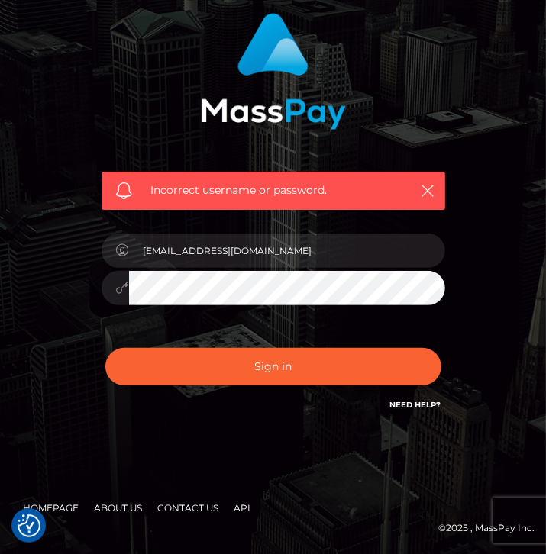  What do you see at coordinates (29, 526) in the screenshot?
I see `button: Consent Preferences` at bounding box center [29, 526].